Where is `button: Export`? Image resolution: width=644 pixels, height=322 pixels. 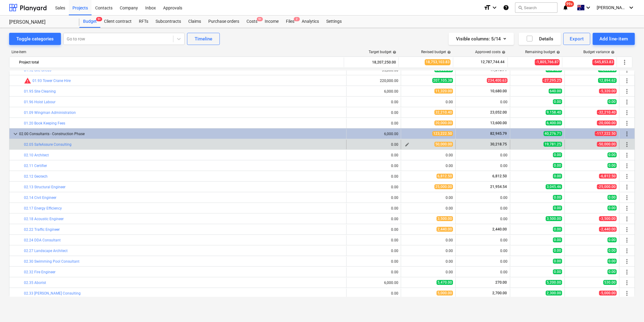
button: Export is located at coordinates (577, 39).